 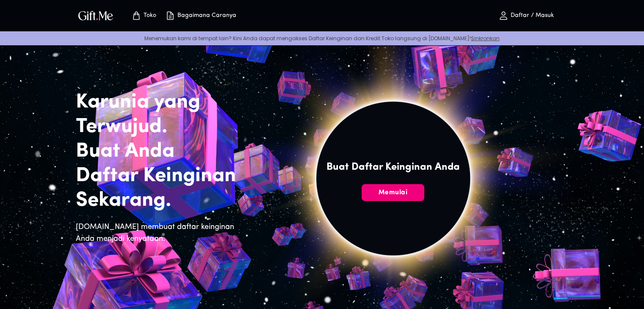 What do you see at coordinates (150, 15) in the screenshot?
I see `font: Toko` at bounding box center [150, 15].